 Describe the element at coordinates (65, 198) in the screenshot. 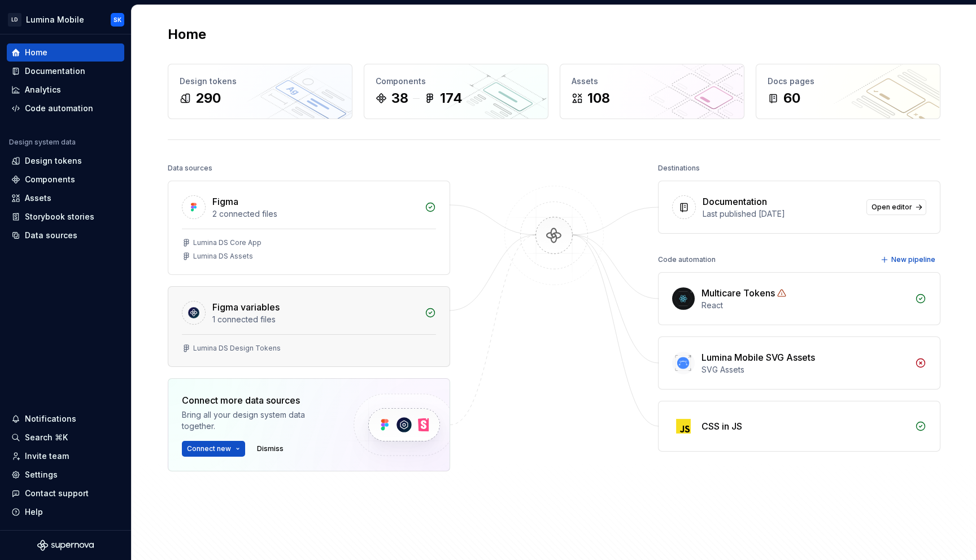

I see `a: Assets` at that location.